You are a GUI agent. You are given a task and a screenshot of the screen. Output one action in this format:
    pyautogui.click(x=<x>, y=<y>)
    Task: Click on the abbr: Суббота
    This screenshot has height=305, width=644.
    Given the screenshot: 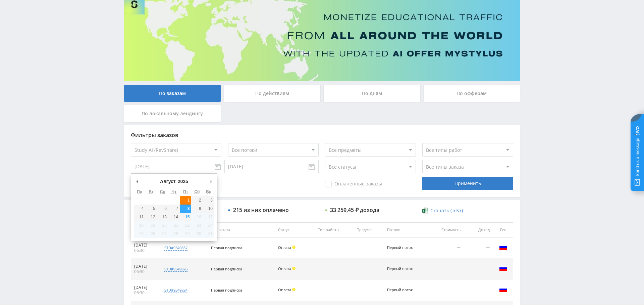 What is the action you would take?
    pyautogui.click(x=197, y=192)
    